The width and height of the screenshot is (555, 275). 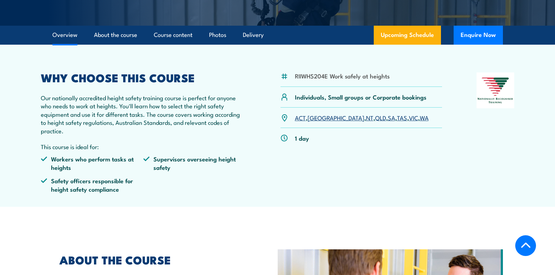 What do you see at coordinates (370, 118) in the screenshot?
I see `a: NT` at bounding box center [370, 118].